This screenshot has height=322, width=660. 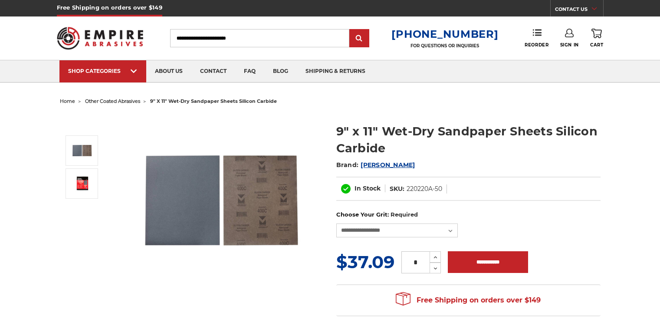 I want to click on span: 9" x 11" wet-dry sandpaper sheets silicon carbide, so click(x=213, y=101).